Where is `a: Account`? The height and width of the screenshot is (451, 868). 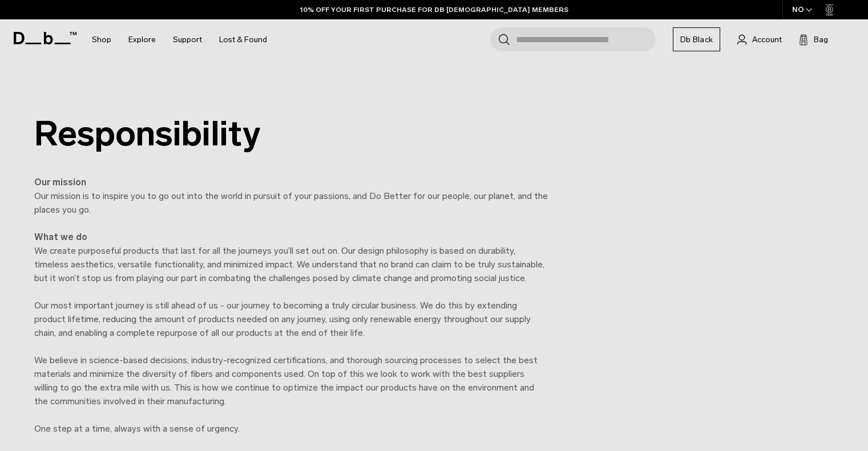 a: Account is located at coordinates (759, 39).